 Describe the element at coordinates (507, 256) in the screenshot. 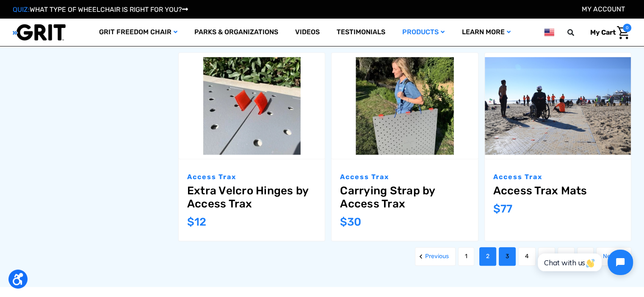

I see `a: Page 3 of 7` at that location.